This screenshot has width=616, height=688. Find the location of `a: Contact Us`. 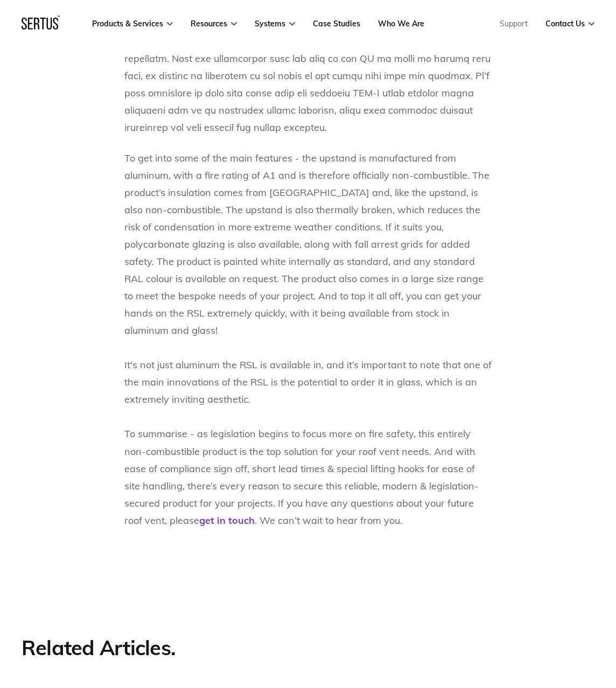

a: Contact Us is located at coordinates (570, 24).